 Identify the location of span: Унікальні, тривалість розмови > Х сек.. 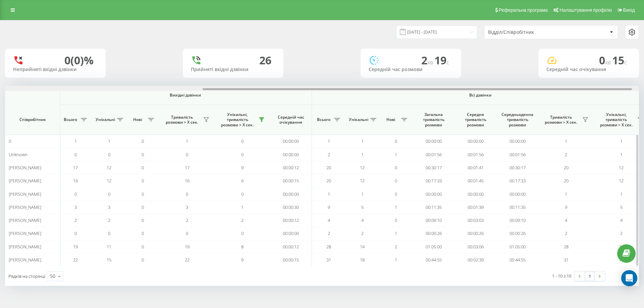
(237, 119).